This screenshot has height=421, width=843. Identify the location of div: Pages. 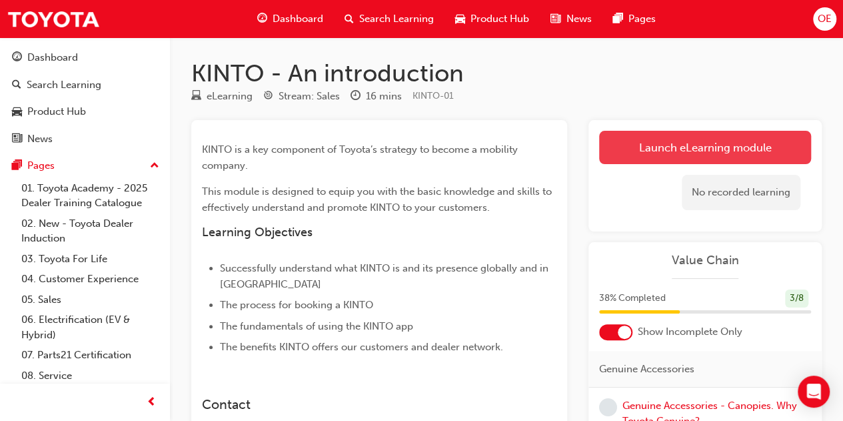
(41, 165).